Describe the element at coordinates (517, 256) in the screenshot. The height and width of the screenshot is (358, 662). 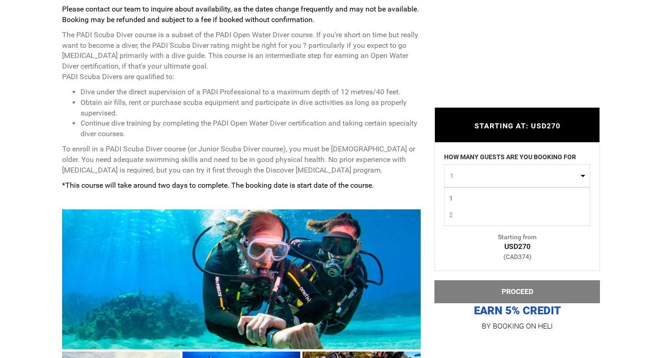
I see `div: (CAD374)` at that location.